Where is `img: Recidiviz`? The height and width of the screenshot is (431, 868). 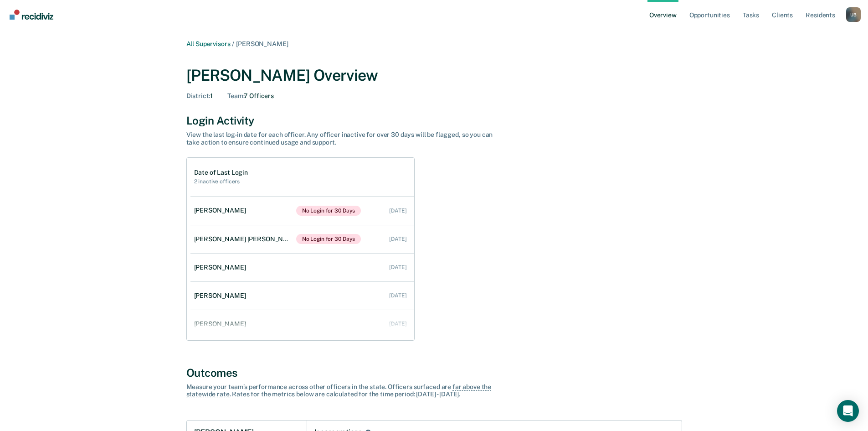 img: Recidiviz is located at coordinates (31, 15).